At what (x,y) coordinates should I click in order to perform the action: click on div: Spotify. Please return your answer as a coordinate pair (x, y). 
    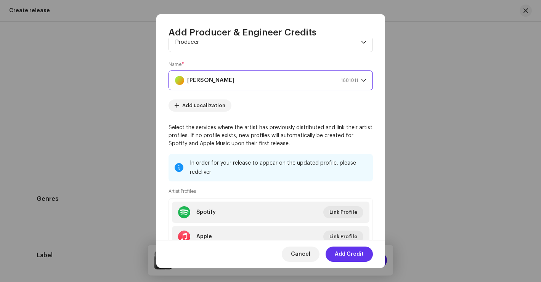
    Looking at the image, I should click on (206, 212).